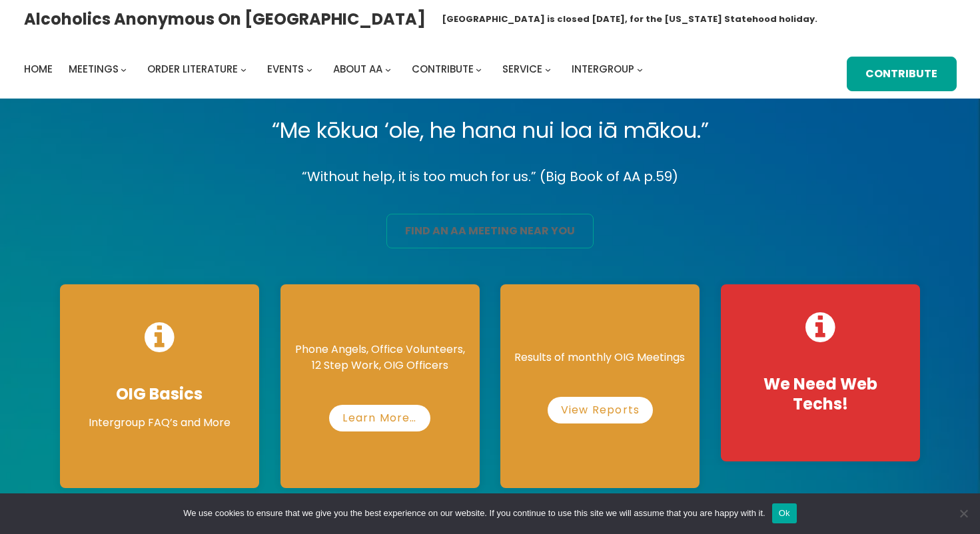 The height and width of the screenshot is (534, 980). I want to click on button: Meetings submenu, so click(124, 69).